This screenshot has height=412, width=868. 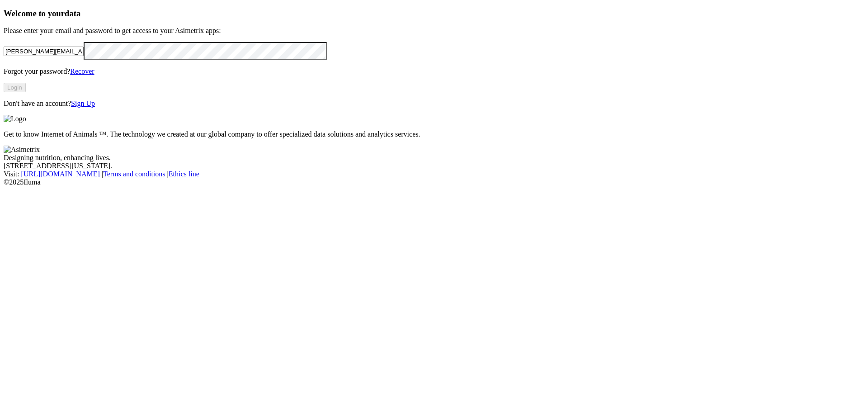 I want to click on a: Recover, so click(x=82, y=71).